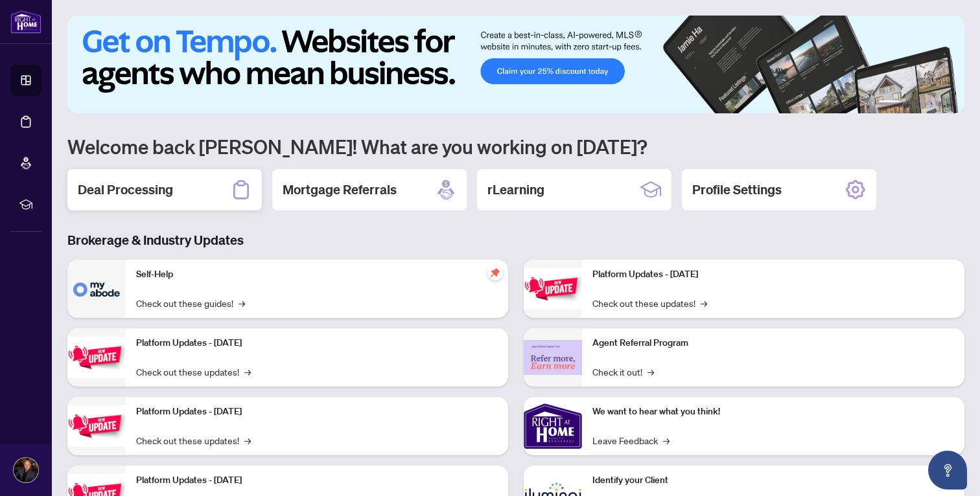 This screenshot has width=980, height=496. What do you see at coordinates (125, 190) in the screenshot?
I see `h2: Deal Processing` at bounding box center [125, 190].